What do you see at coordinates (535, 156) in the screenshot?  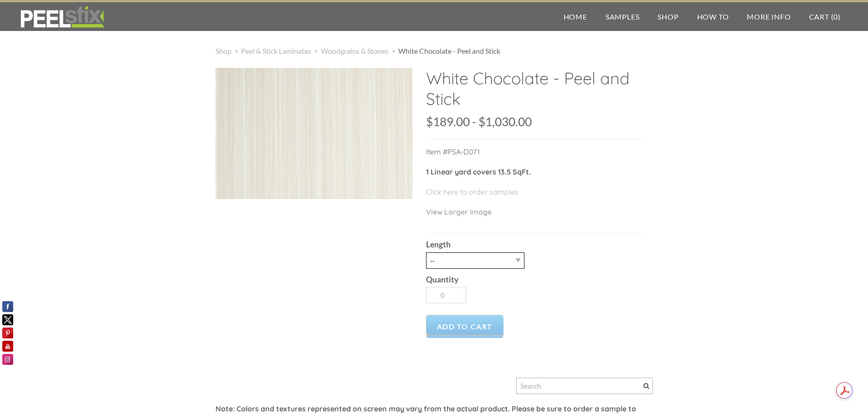 I see `p: Item #PSA-D071` at bounding box center [535, 156].